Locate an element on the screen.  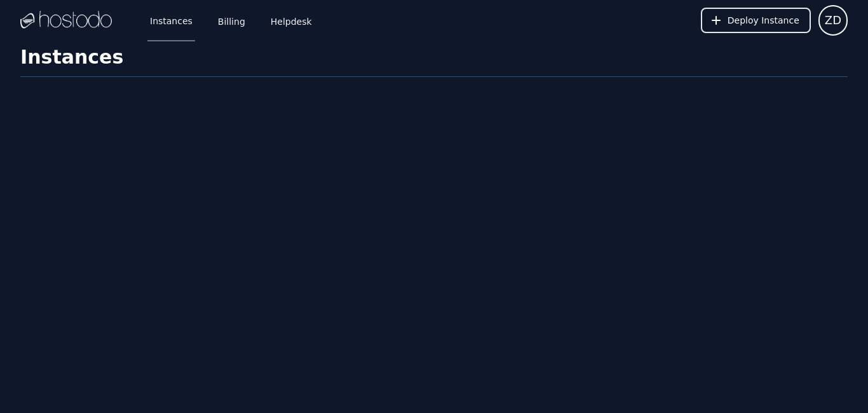
button: User menu is located at coordinates (833, 21).